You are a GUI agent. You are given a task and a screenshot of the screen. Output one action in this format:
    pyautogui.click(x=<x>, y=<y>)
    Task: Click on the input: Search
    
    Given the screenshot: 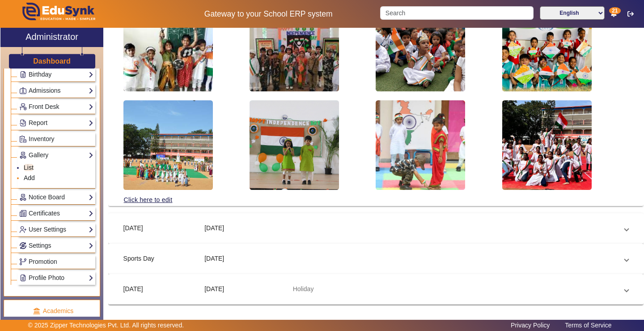 What is the action you would take?
    pyautogui.click(x=457, y=13)
    